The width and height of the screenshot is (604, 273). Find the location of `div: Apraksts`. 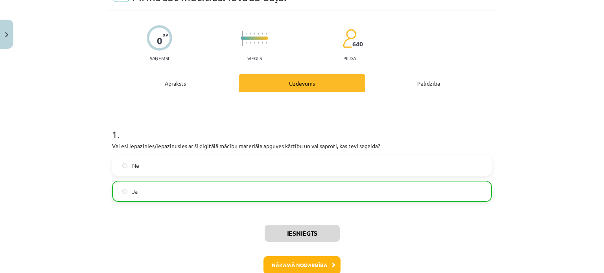

div: Apraksts is located at coordinates (175, 83).